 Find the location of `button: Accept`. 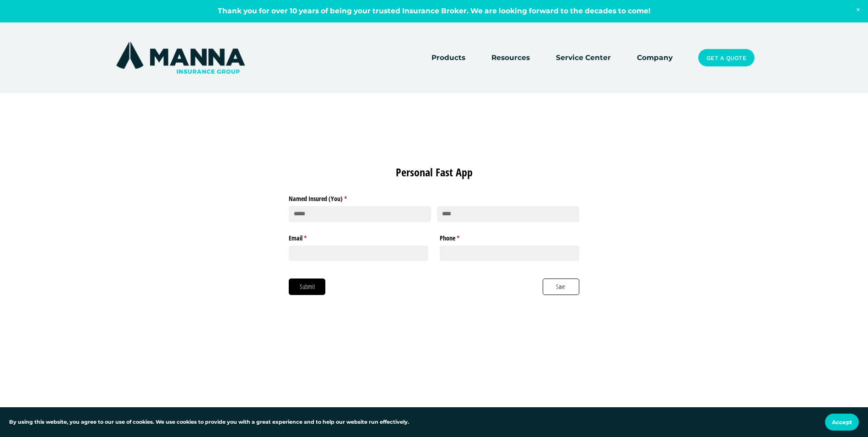

button: Accept is located at coordinates (842, 422).